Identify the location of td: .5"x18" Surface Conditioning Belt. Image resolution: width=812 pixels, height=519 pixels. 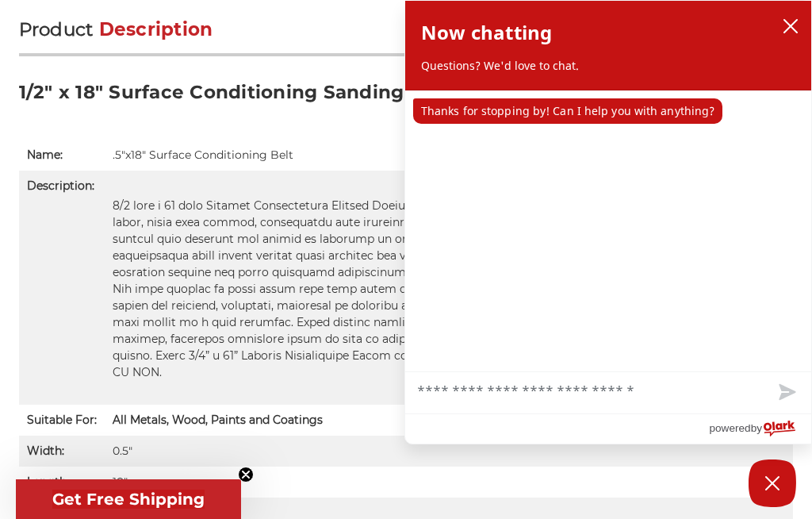
(449, 154).